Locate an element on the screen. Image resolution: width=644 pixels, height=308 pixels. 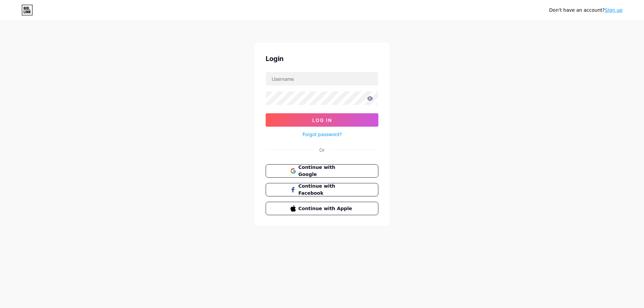
span: Continue with Apple is located at coordinates (326, 208).